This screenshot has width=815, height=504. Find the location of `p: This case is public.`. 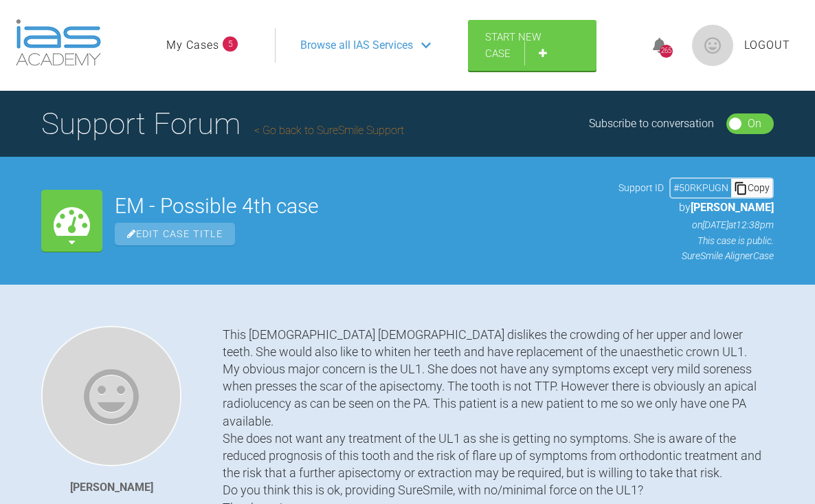

p: This case is public. is located at coordinates (696, 241).